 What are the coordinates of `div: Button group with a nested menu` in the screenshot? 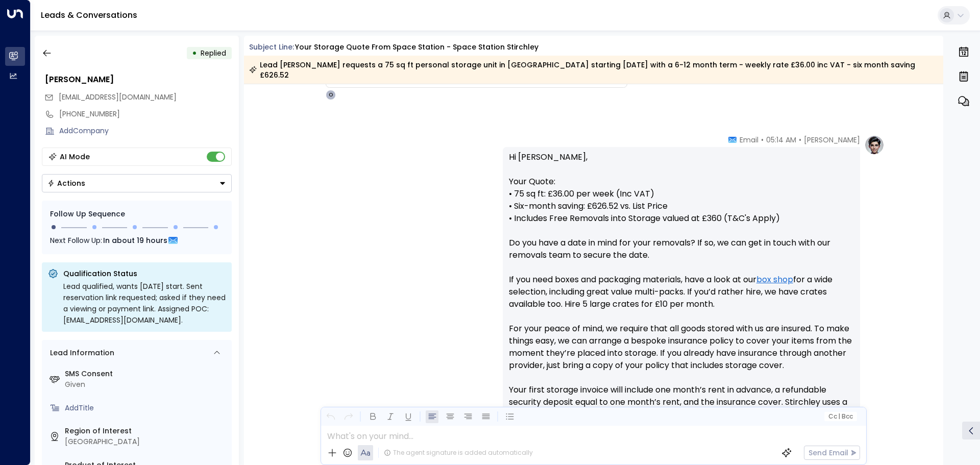 It's located at (137, 183).